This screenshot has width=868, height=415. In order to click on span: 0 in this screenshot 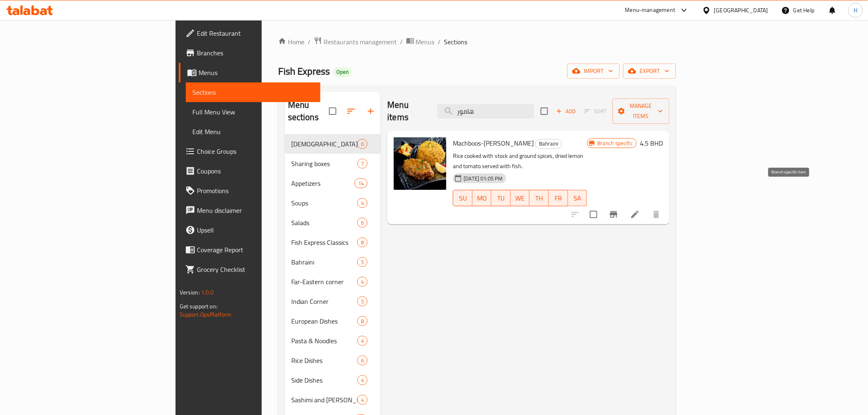, I will do `click(362, 144)`.